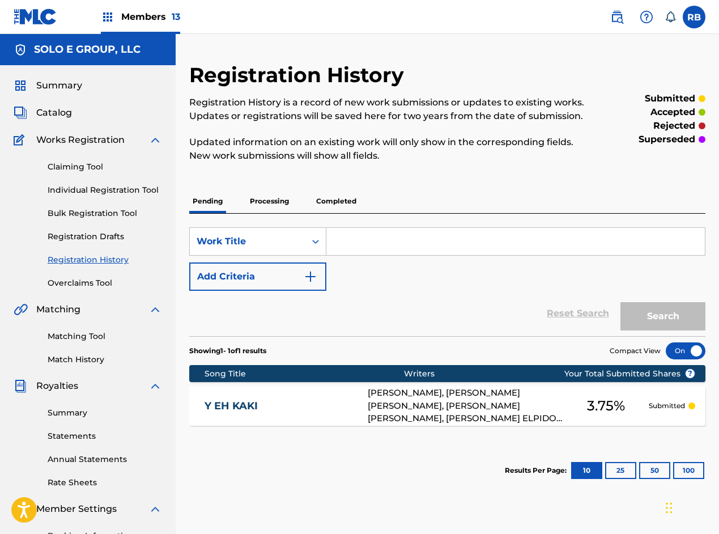 The height and width of the screenshot is (534, 719). Describe the element at coordinates (635, 351) in the screenshot. I see `span: Compact View` at that location.